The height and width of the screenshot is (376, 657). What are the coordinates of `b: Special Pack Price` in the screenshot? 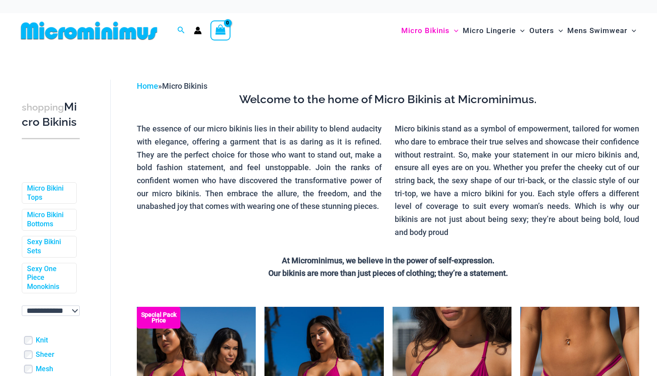 It's located at (159, 318).